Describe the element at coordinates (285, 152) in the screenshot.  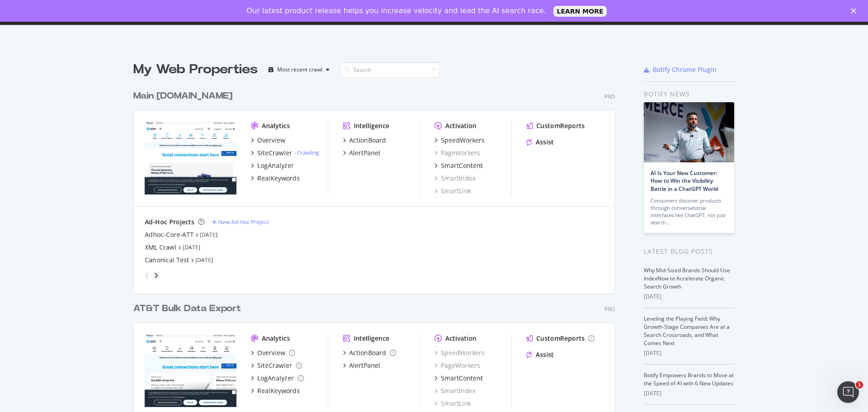
I see `a: SiteCrawler- Crawling` at that location.